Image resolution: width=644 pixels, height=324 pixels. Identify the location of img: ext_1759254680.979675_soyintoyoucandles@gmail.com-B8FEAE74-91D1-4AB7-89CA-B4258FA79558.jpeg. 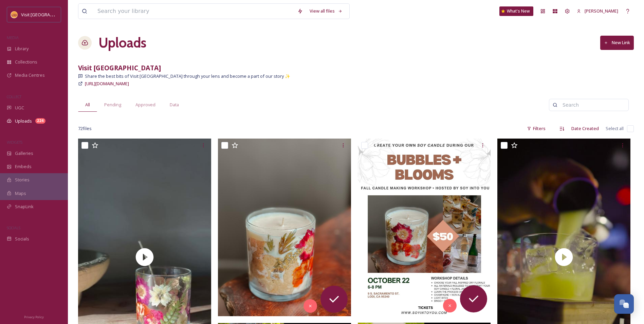
(424, 227).